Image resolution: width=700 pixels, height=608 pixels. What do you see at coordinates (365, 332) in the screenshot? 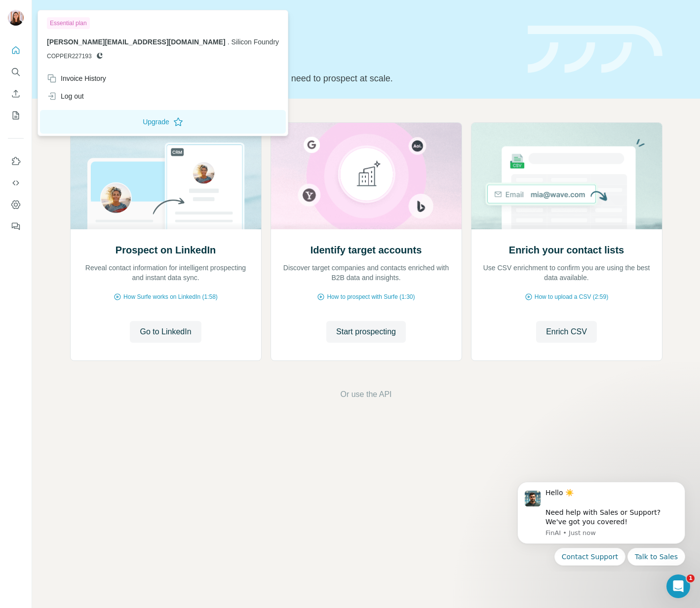
I see `button: Start prospecting` at bounding box center [365, 332].